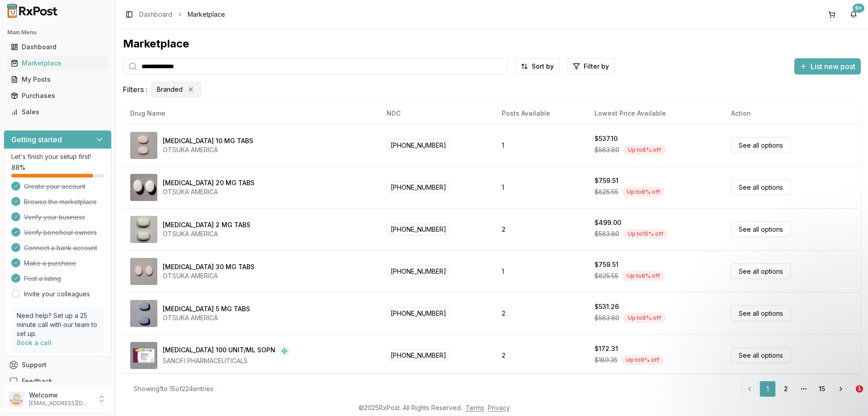  Describe the element at coordinates (655, 113) in the screenshot. I see `th: Lowest Price Available` at that location.